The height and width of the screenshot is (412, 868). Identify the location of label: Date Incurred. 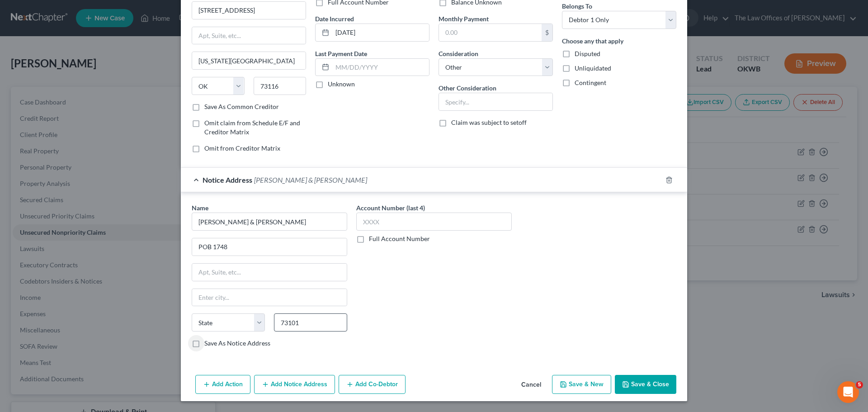
(334, 18).